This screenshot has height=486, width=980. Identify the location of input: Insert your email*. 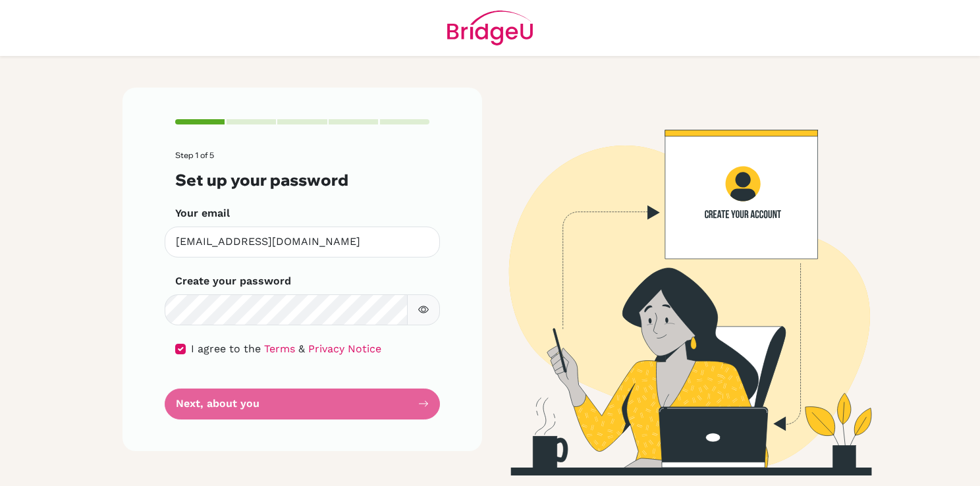
(302, 241).